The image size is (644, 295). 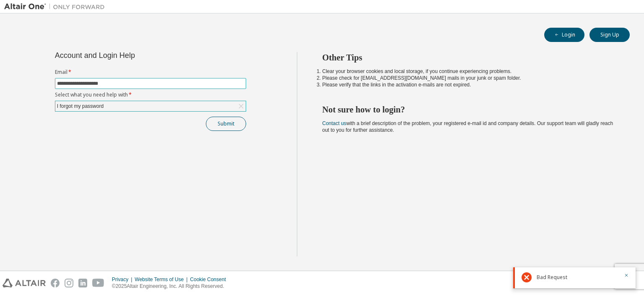 What do you see at coordinates (226, 124) in the screenshot?
I see `button: Submit` at bounding box center [226, 124].